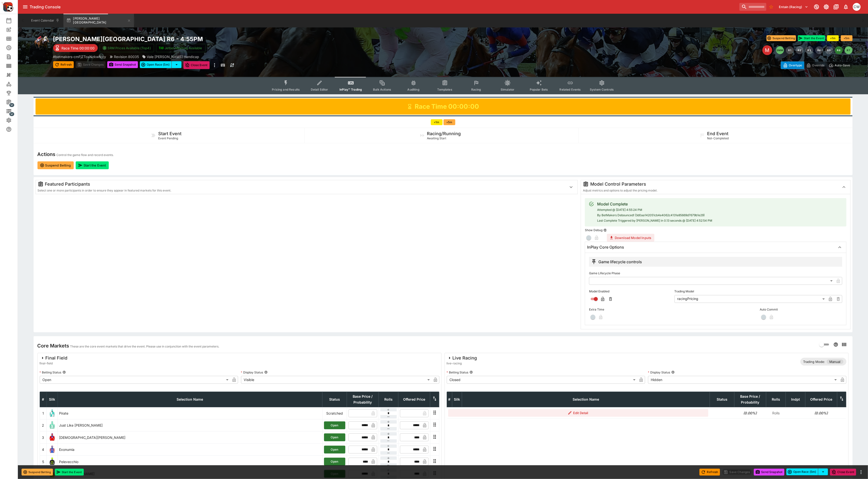 The height and width of the screenshot is (479, 868). I want to click on h1: Race Time 00:00:00, so click(447, 106).